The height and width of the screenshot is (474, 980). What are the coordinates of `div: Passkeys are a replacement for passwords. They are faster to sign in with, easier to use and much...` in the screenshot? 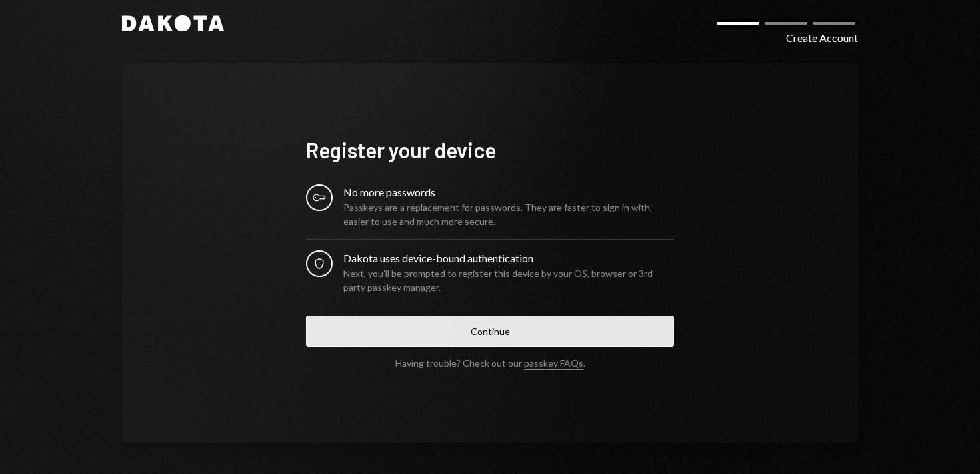 It's located at (508, 215).